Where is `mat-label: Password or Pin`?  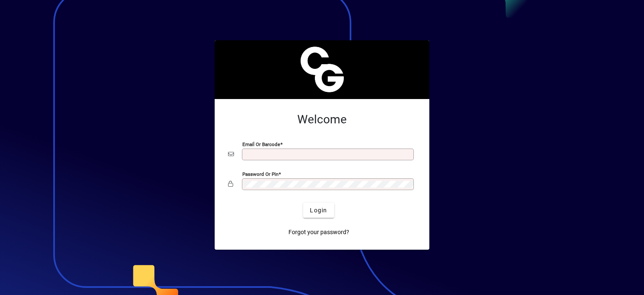
mat-label: Password or Pin is located at coordinates (260, 174).